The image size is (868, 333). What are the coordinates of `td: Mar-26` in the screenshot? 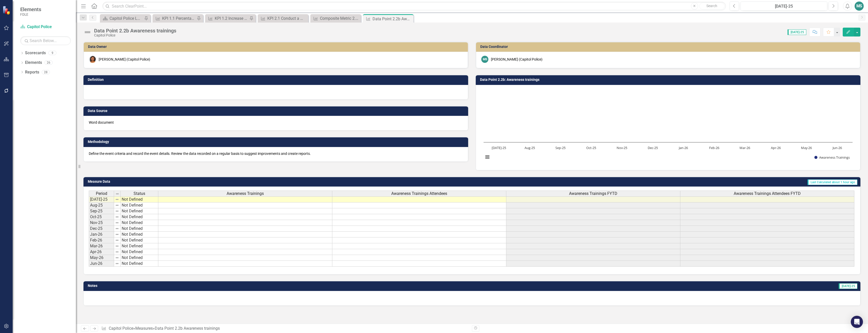 It's located at (101, 246).